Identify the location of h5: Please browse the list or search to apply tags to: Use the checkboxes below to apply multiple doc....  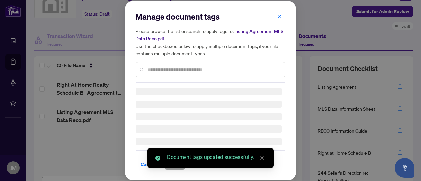
(211, 42).